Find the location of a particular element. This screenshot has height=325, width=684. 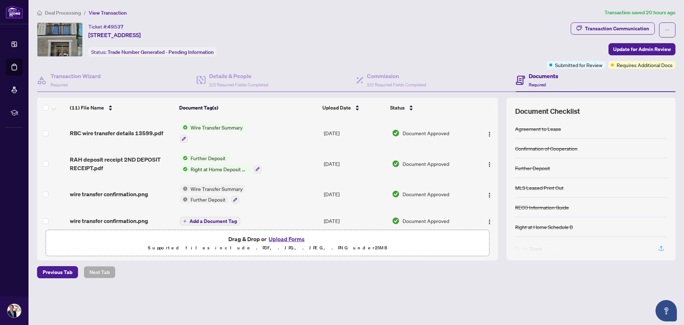

span: Status is located at coordinates (398, 108).